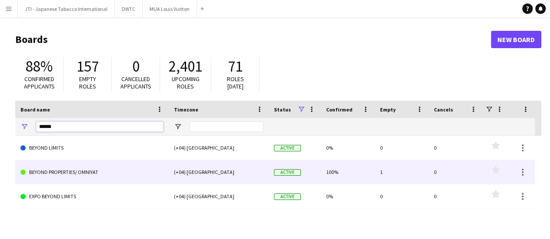 Image resolution: width=550 pixels, height=239 pixels. I want to click on h1: Boards, so click(253, 40).